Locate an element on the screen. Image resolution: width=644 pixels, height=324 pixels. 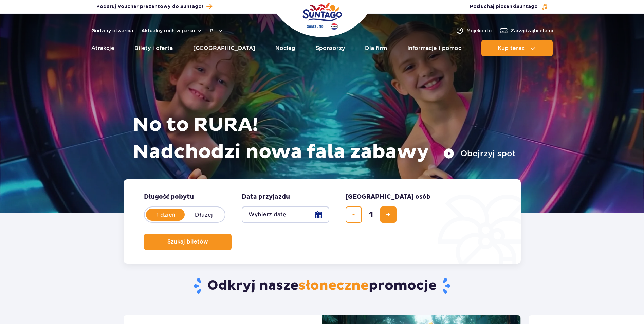
a: Dla firm is located at coordinates (376, 49).